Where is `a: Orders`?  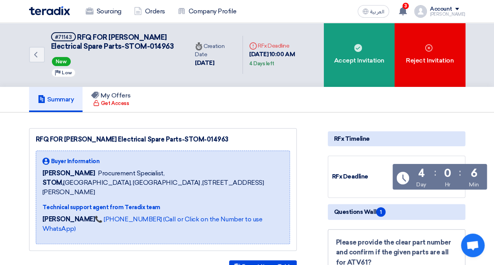
a: Orders is located at coordinates (149, 11).